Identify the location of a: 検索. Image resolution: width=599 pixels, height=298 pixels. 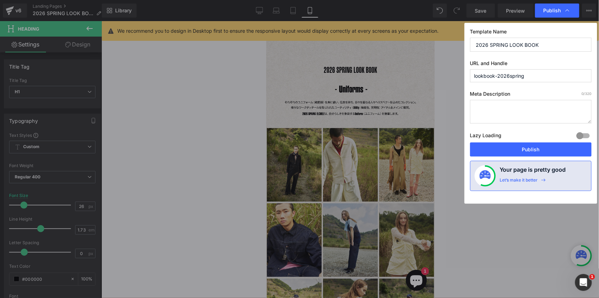
(145, 12).